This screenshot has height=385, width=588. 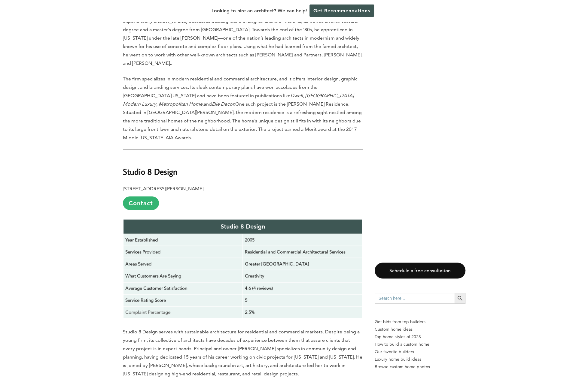 What do you see at coordinates (183, 300) in the screenshot?
I see `p: Service Rating Score` at bounding box center [183, 300].